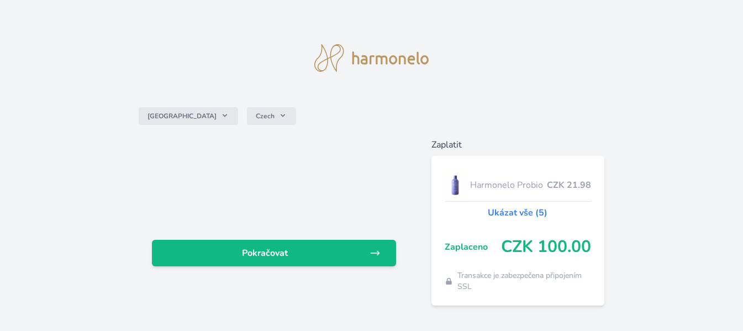 This screenshot has height=331, width=743. Describe the element at coordinates (518, 213) in the screenshot. I see `a: Ukázat vše (5)` at that location.